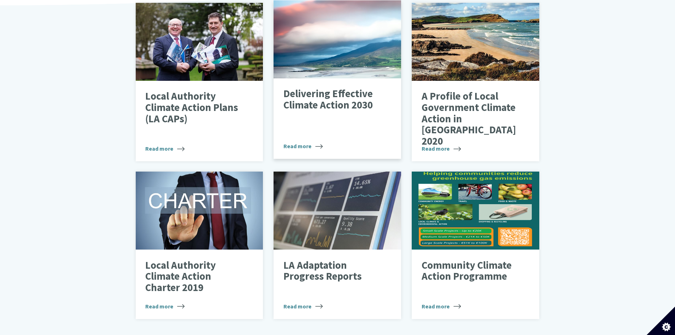  I want to click on a: Community Climate Action Programme Read more, so click(476, 245).